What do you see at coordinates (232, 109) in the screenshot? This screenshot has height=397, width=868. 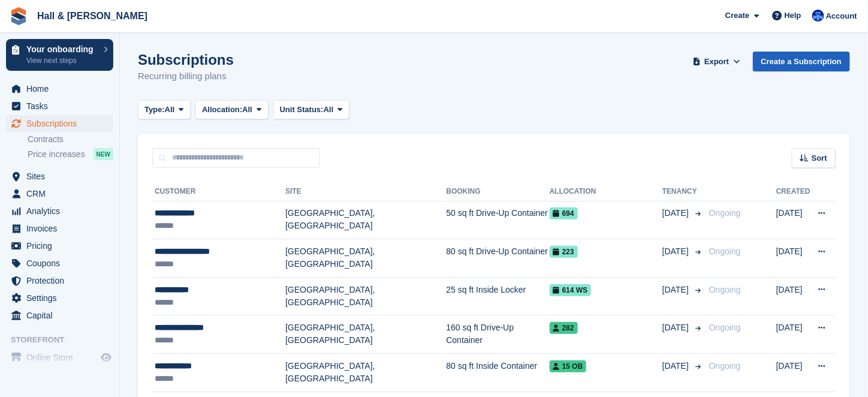 I see `button: Allocation: All` at bounding box center [232, 109].